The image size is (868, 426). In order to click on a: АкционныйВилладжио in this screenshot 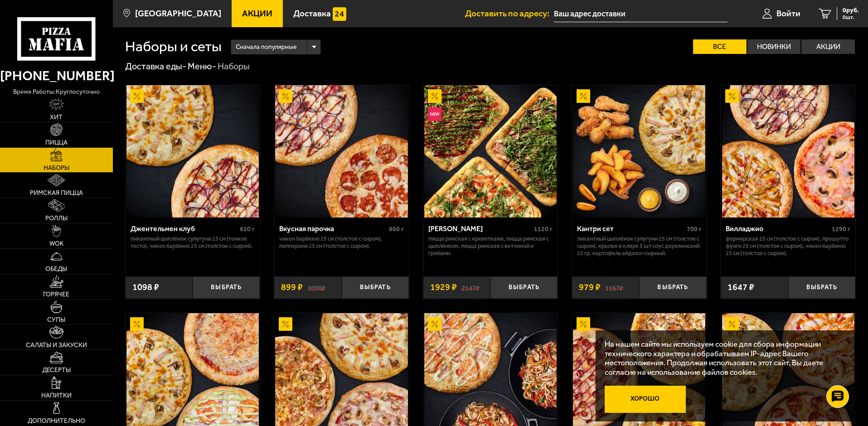, I will do `click(788, 152)`.